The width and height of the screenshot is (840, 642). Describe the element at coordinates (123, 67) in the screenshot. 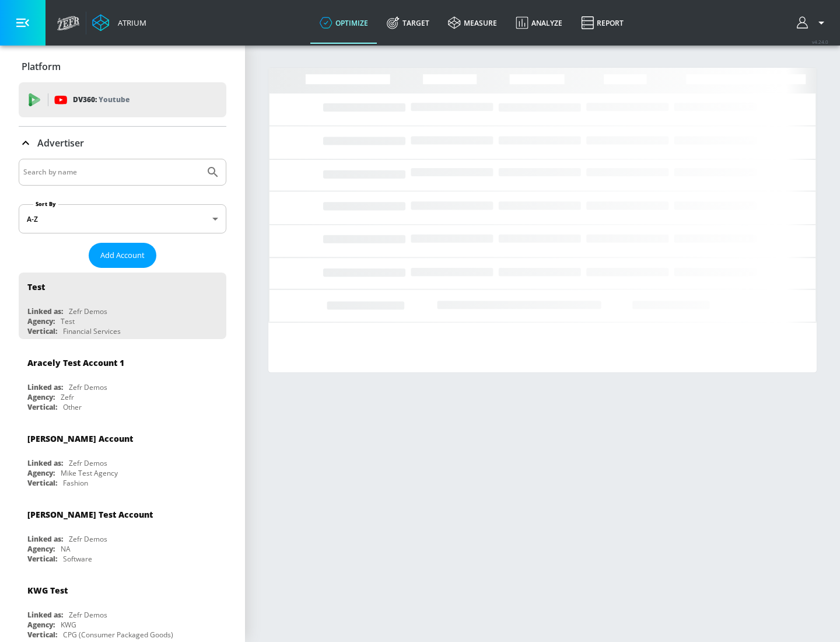

I see `div: Platform` at that location.